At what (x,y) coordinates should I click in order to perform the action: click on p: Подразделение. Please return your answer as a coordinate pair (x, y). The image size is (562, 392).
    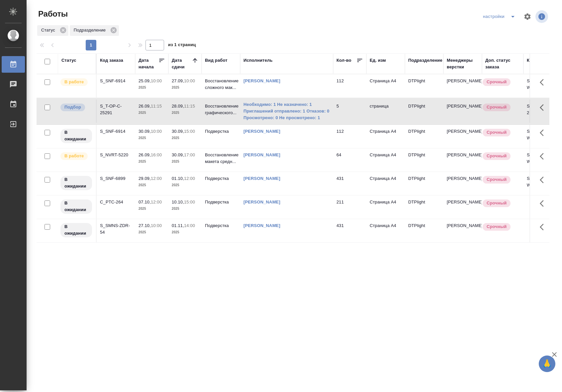
    Looking at the image, I should click on (91, 30).